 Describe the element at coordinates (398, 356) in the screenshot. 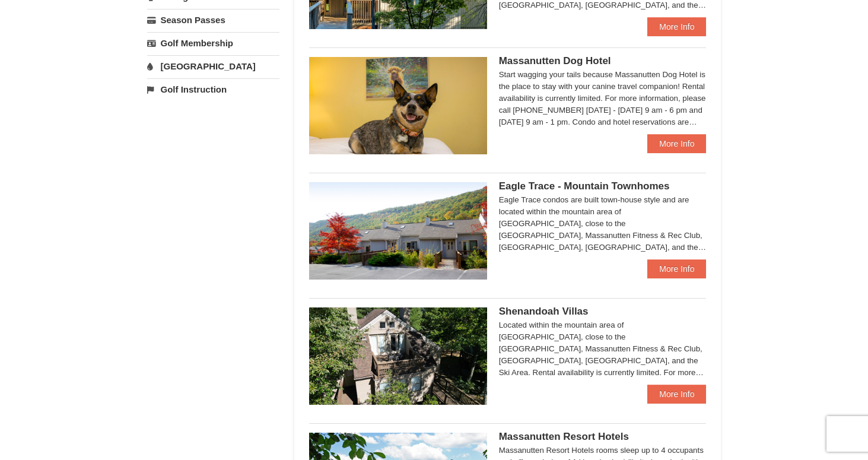

I see `img: 19219019-2-e70bf45f.jpg` at that location.